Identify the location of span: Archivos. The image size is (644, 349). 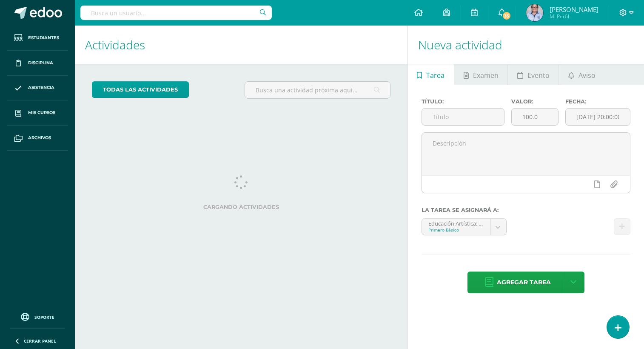
(40, 138).